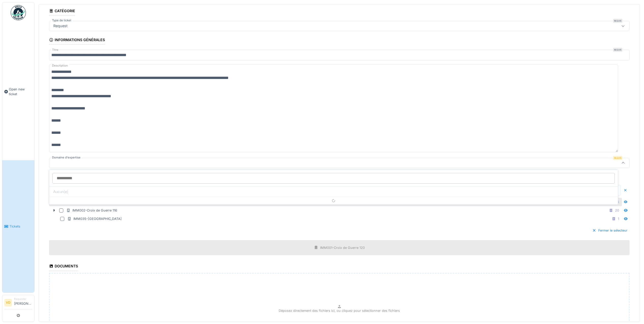  What do you see at coordinates (62, 21) in the screenshot?
I see `label: Type de ticket` at bounding box center [62, 21].